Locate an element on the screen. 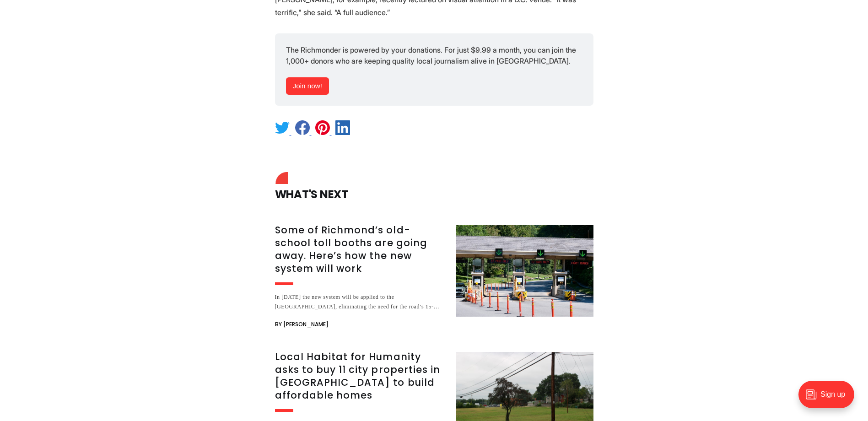 Image resolution: width=868 pixels, height=421 pixels. img: Some of Richmond’s old-school toll booths are going away. Here’s how the new system will work is located at coordinates (525, 271).